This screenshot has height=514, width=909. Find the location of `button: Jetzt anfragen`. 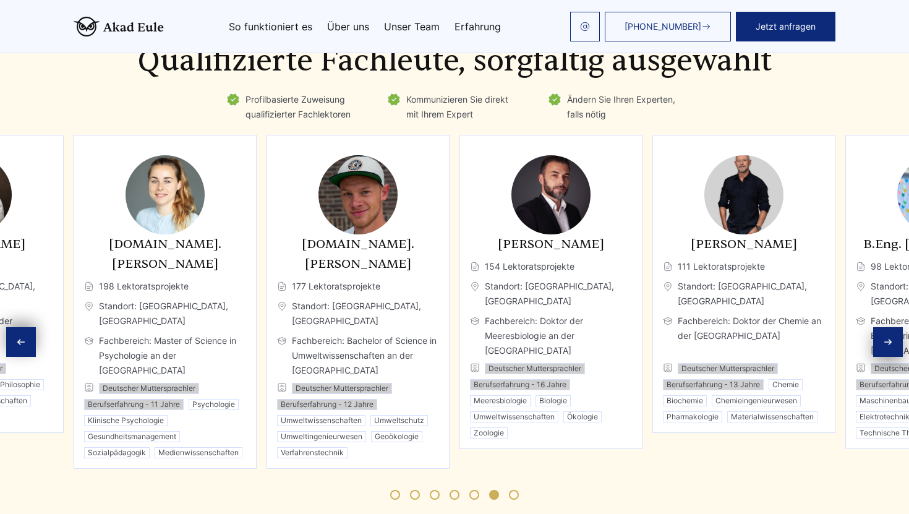

button: Jetzt anfragen is located at coordinates (786, 27).